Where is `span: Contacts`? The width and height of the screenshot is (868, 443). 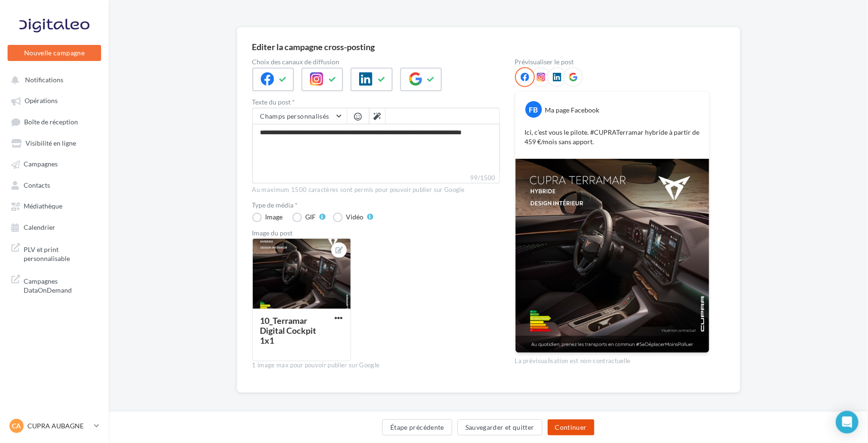 span: Contacts is located at coordinates (37, 185).